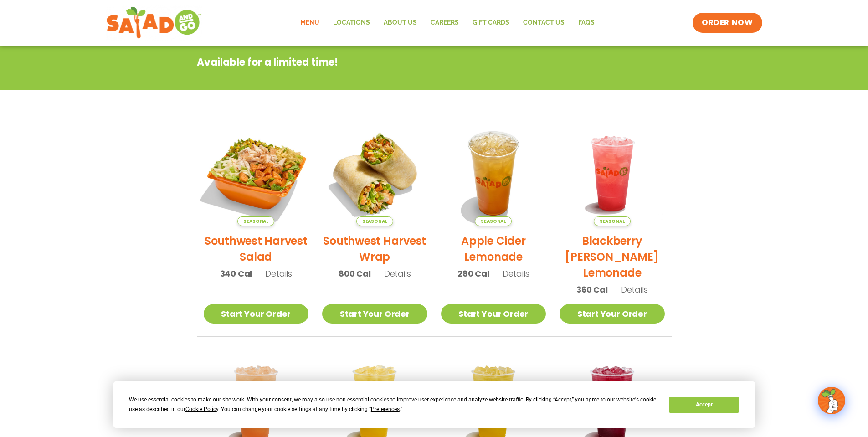  What do you see at coordinates (434, 405) in the screenshot?
I see `div: Cookie Consent Prompt` at bounding box center [434, 405].